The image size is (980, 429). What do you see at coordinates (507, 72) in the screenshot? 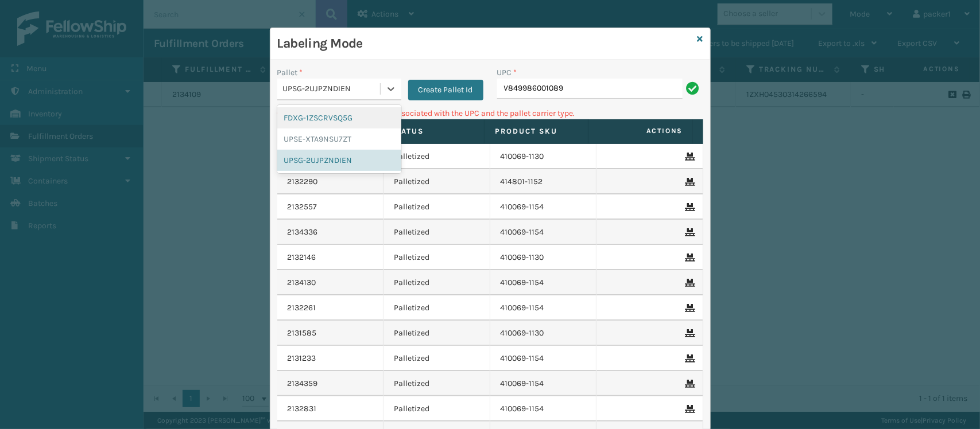
I see `label: UPC` at bounding box center [507, 72].